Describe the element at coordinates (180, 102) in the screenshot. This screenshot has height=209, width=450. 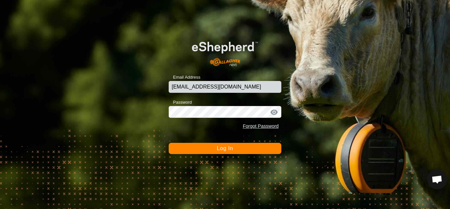
I see `label: Password` at that location.